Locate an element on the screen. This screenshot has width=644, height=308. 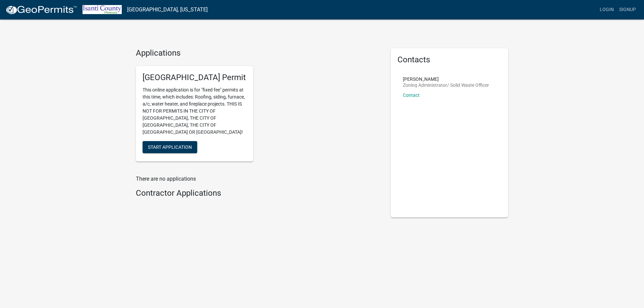
img: Isanti County, Minnesota is located at coordinates (102, 9).